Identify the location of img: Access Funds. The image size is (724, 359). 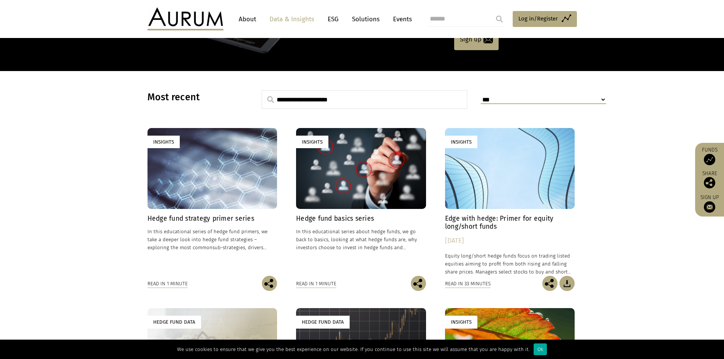
(710, 160).